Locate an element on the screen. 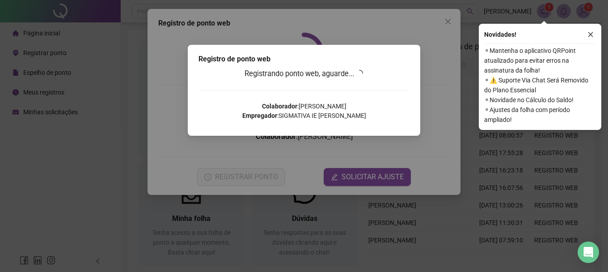  div: Registro de ponto web is located at coordinates (304, 59).